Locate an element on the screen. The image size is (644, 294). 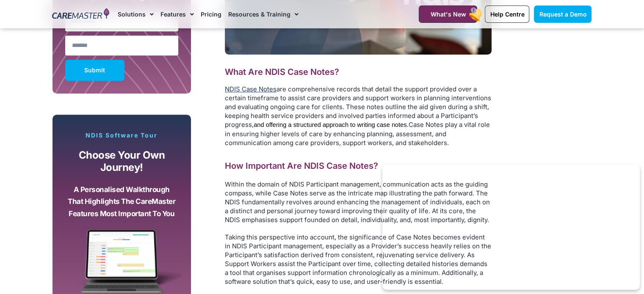
p: A personalised walkthrough that highlights the CareMaster features most important to you is located at coordinates (122, 202).